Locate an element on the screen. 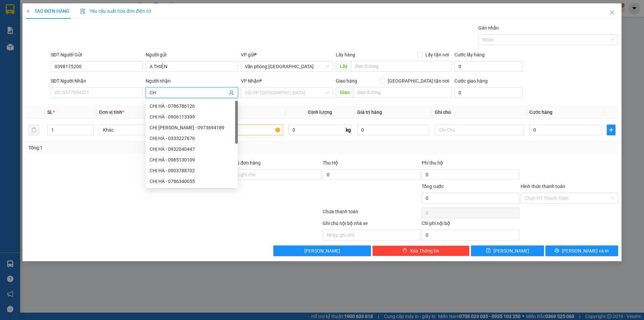 The height and width of the screenshot is (320, 644). div: CHỊ HÀ - 0786786126 is located at coordinates (192, 106).